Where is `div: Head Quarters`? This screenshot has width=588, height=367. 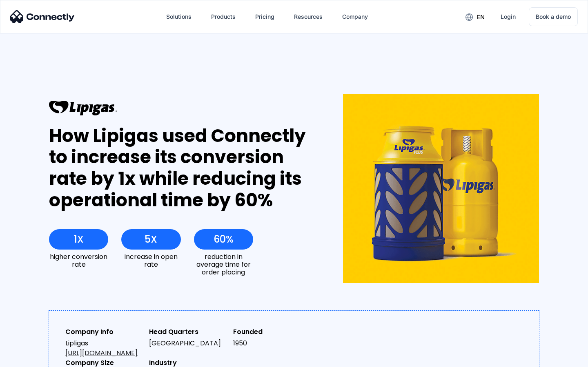 div: Head Quarters is located at coordinates (187, 332).